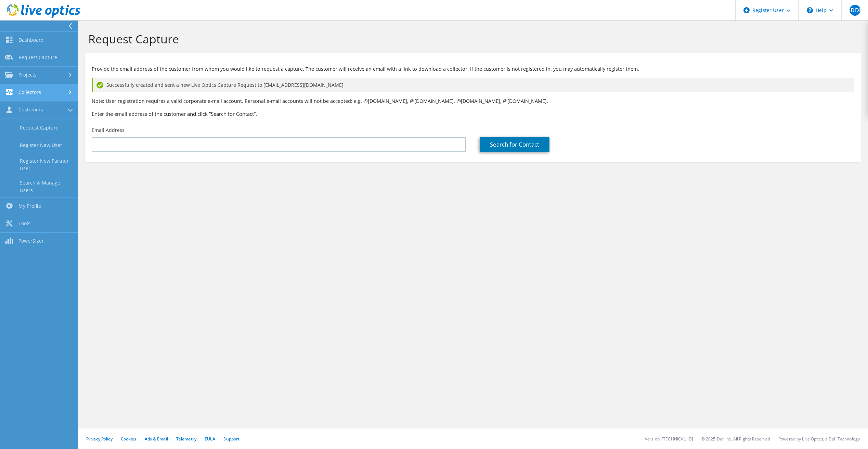 The width and height of the screenshot is (868, 449). I want to click on a: Ads & Email, so click(157, 438).